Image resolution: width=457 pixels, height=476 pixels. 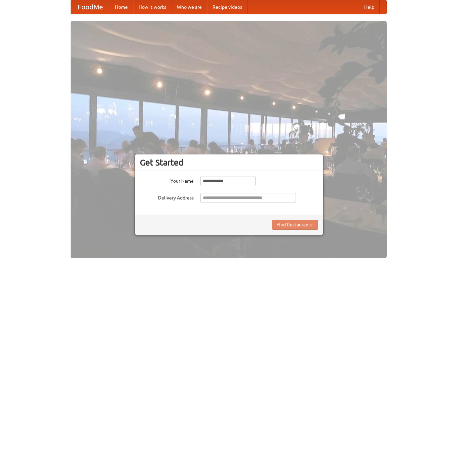 I want to click on h3: Get Started, so click(x=229, y=162).